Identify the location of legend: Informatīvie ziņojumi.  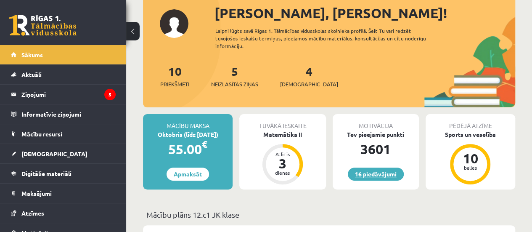
(69, 114).